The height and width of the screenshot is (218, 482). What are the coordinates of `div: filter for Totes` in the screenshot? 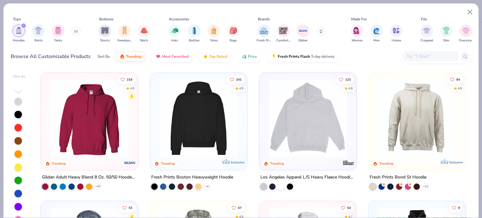 It's located at (214, 34).